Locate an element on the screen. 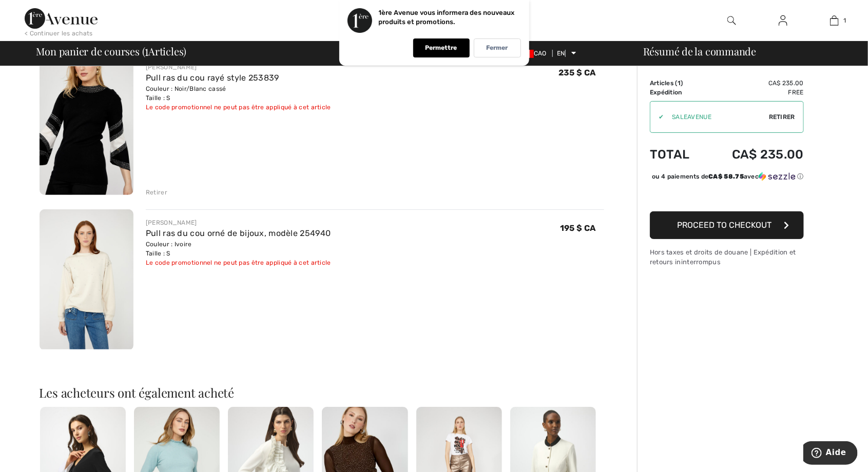 The image size is (868, 472). font: Expédition is located at coordinates (666, 93).